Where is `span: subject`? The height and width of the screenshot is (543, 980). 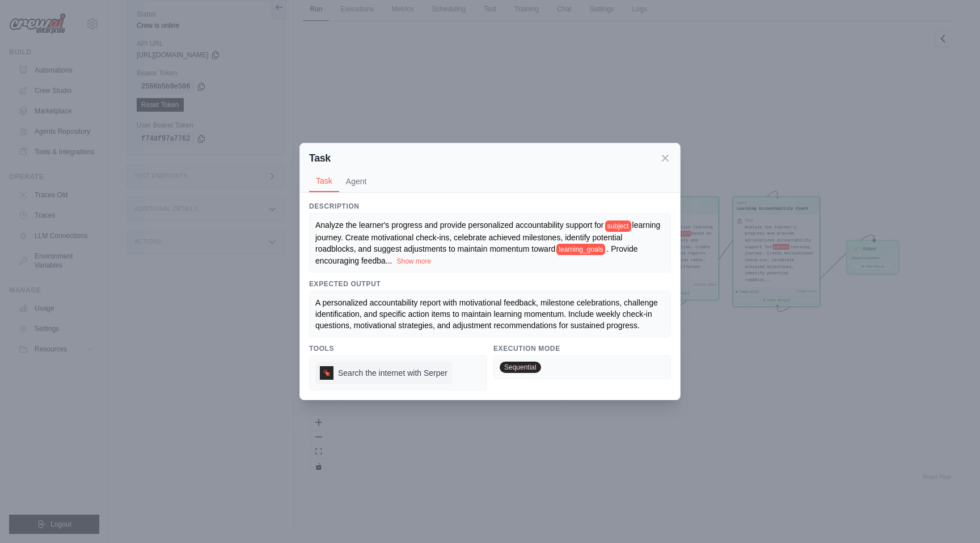
span: subject is located at coordinates (618, 227).